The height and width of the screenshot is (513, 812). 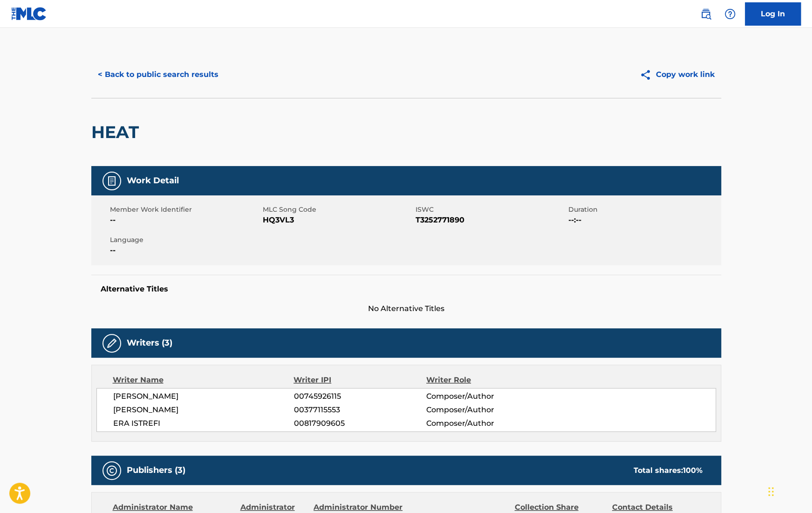 I want to click on div: Writer IPI, so click(x=360, y=380).